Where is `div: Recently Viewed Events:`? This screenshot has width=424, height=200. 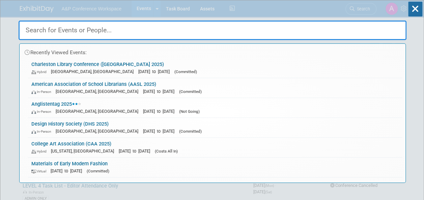
div: Recently Viewed Events: is located at coordinates (213, 51).